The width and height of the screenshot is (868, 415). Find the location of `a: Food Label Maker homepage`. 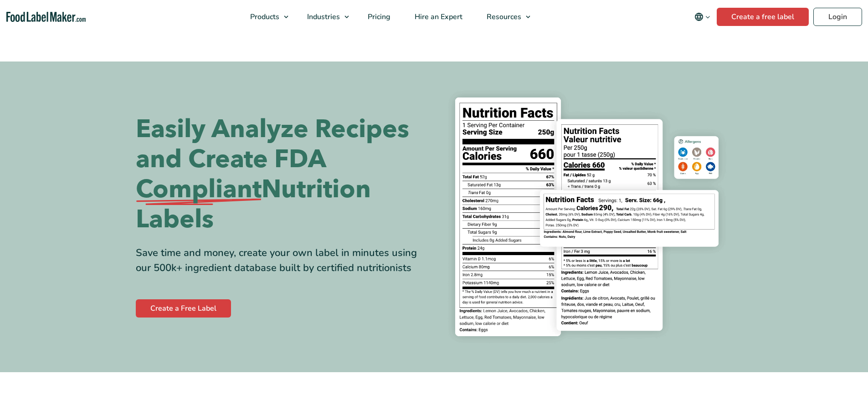

a: Food Label Maker homepage is located at coordinates (46, 17).